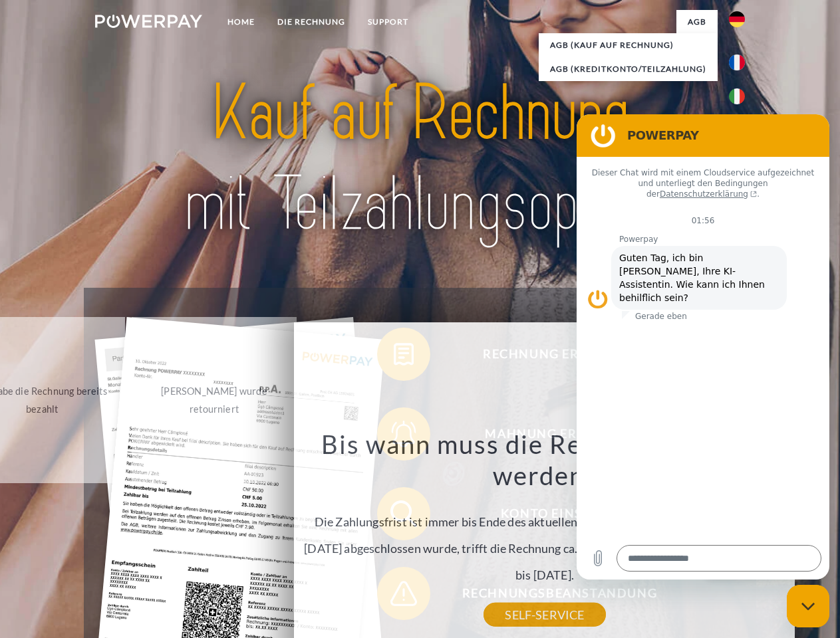 The height and width of the screenshot is (638, 840). Describe the element at coordinates (737, 96) in the screenshot. I see `img: it` at that location.